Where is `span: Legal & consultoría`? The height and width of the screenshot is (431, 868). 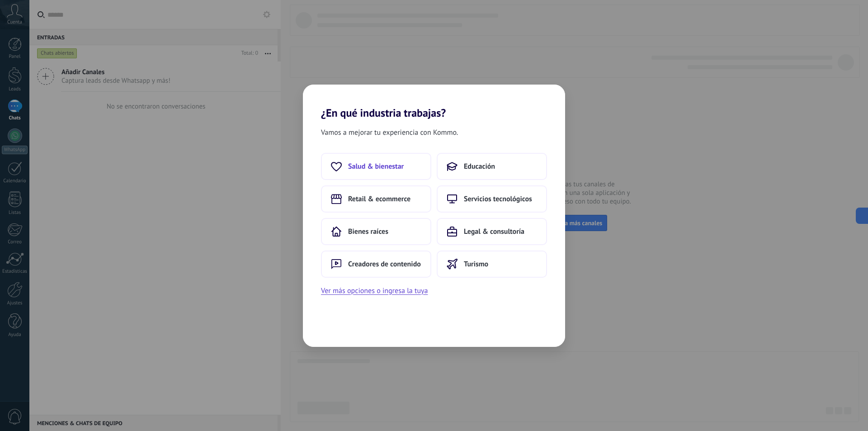
span: Legal & consultoría is located at coordinates (494, 232).